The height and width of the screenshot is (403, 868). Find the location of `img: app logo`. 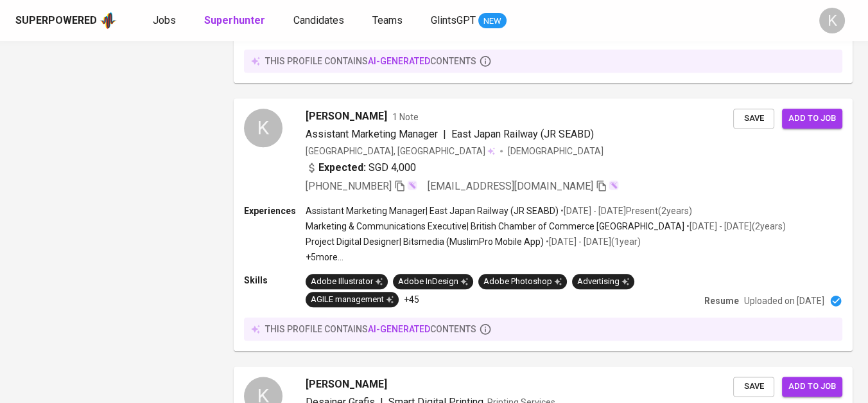

img: app logo is located at coordinates (108, 21).